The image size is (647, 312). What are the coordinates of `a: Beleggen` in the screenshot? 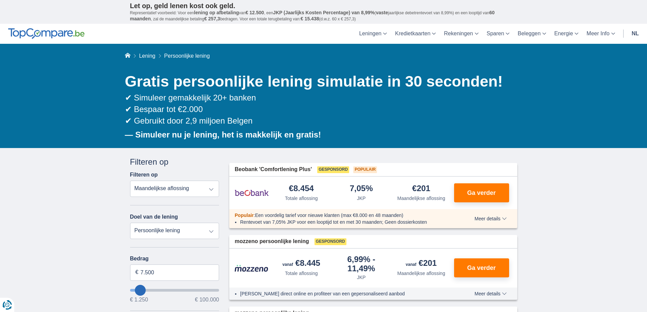 It's located at (532, 34).